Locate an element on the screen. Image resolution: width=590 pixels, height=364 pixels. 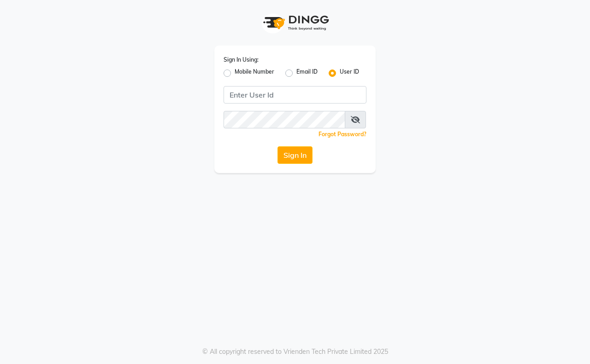
label: Mobile Number is located at coordinates (254, 73).